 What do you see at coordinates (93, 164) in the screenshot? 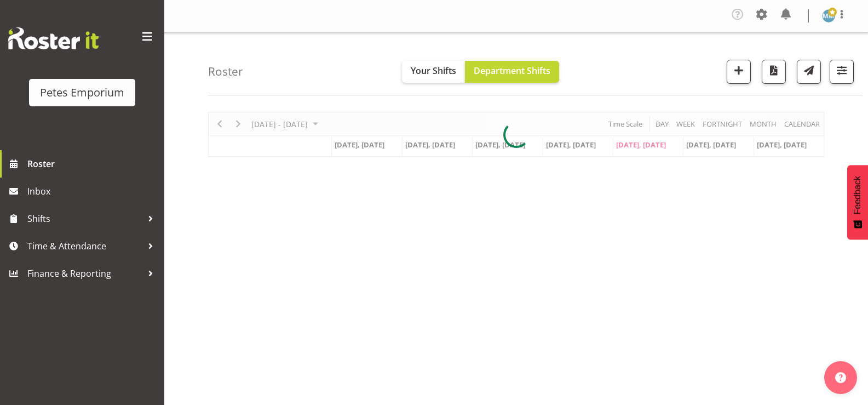
I see `span: Roster` at bounding box center [93, 164].